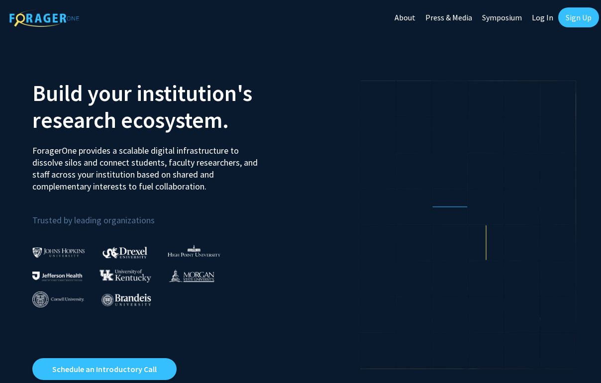 The height and width of the screenshot is (383, 601). What do you see at coordinates (579, 17) in the screenshot?
I see `a: Sign Up` at bounding box center [579, 17].